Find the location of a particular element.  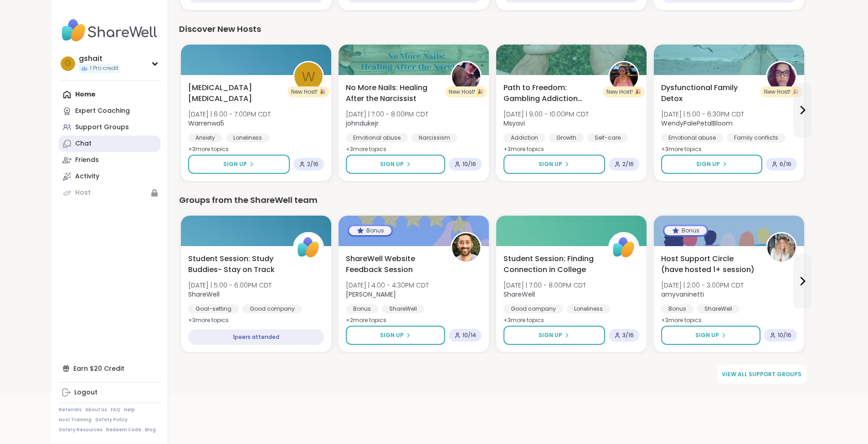

a: Referrals is located at coordinates (70, 410).